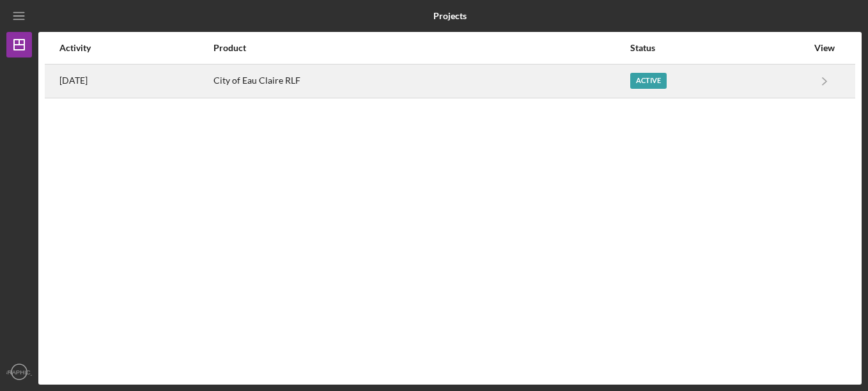  What do you see at coordinates (824, 48) in the screenshot?
I see `div: View` at bounding box center [824, 48].